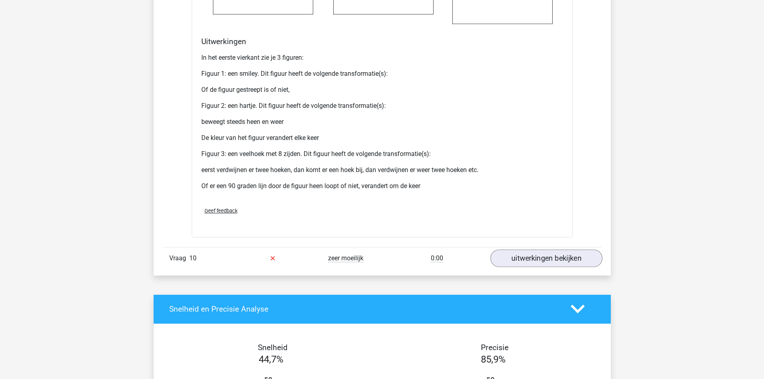 This screenshot has width=764, height=379. What do you see at coordinates (364, 309) in the screenshot?
I see `h4: Snelheid en Precisie Analyse` at bounding box center [364, 309].